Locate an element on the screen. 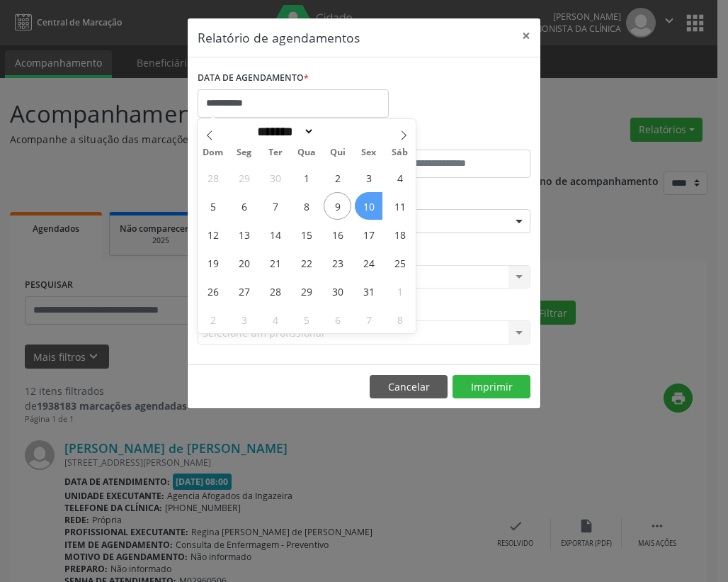 The height and width of the screenshot is (582, 728). span: Dom is located at coordinates (213, 152).